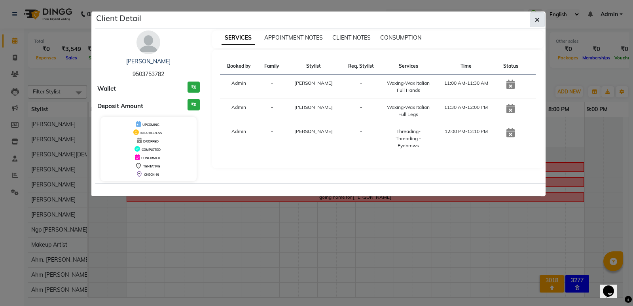 The height and width of the screenshot is (306, 633). I want to click on h5: Client Detail, so click(119, 18).